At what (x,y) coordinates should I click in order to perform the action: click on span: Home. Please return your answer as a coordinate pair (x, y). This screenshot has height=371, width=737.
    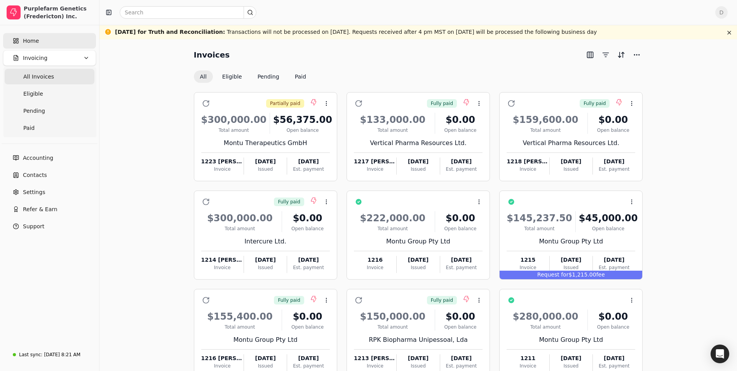
    Looking at the image, I should click on (31, 41).